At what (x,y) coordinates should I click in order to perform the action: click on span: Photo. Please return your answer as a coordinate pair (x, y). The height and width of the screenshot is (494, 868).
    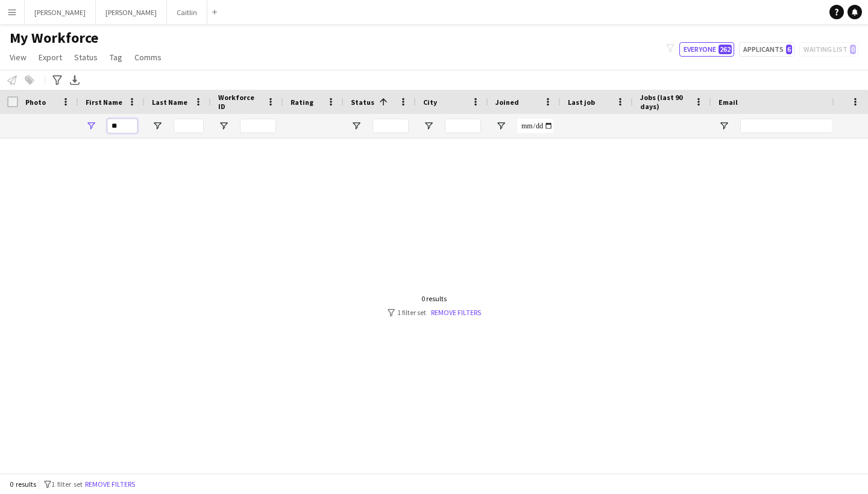
    Looking at the image, I should click on (35, 102).